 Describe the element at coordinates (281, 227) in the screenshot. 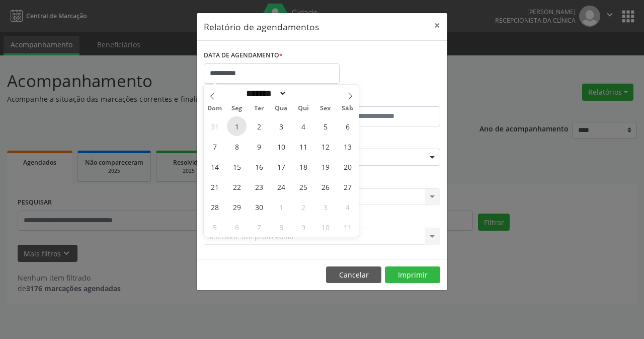

I see `span: Outubro 8, 2025` at that location.